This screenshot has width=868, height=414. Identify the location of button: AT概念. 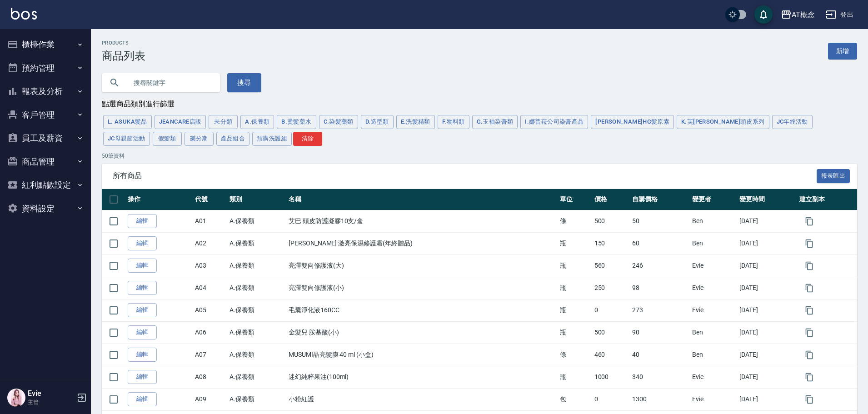
(798, 15).